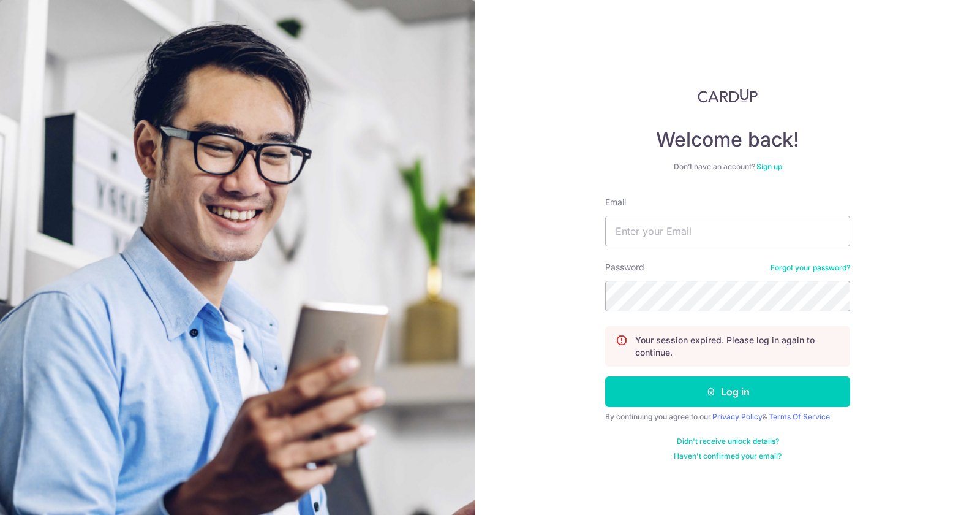 The height and width of the screenshot is (515, 980). Describe the element at coordinates (728, 231) in the screenshot. I see `input: Enter your Email` at that location.